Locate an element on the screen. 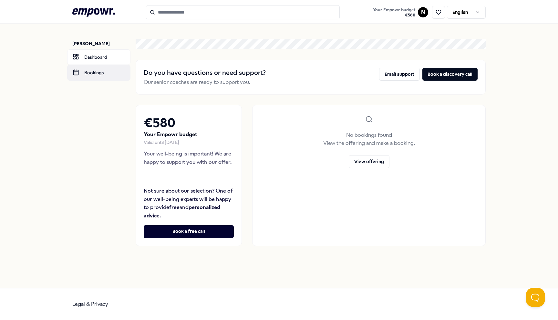 Image resolution: width=558 pixels, height=320 pixels. a: View offering is located at coordinates (369, 162).